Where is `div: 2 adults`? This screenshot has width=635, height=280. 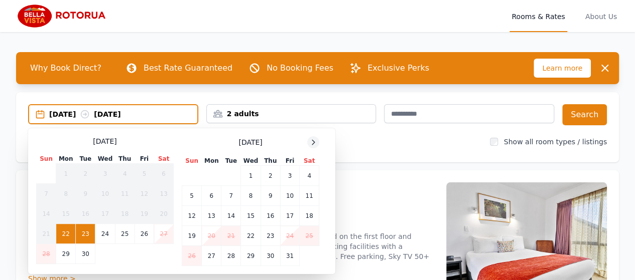 div: 2 adults is located at coordinates (291, 114).